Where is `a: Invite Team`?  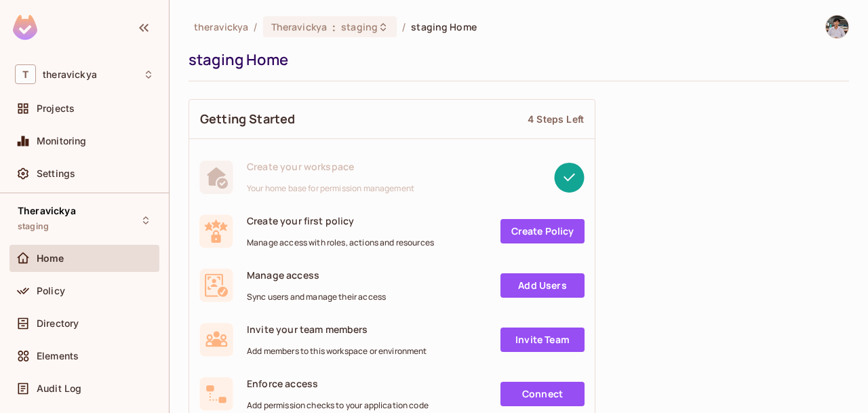 a: Invite Team is located at coordinates (542, 340).